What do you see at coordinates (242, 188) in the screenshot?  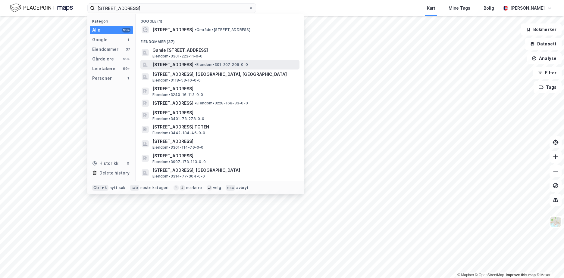 I see `div: avbryt` at bounding box center [242, 188].